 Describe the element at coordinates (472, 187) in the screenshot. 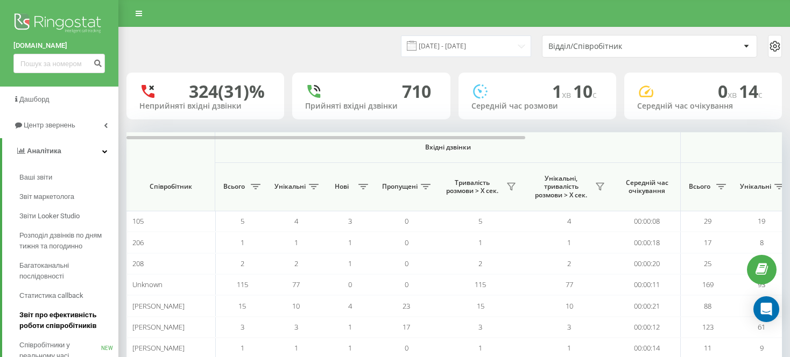

I see `span: Тривалість розмови > Х сек.` at that location.